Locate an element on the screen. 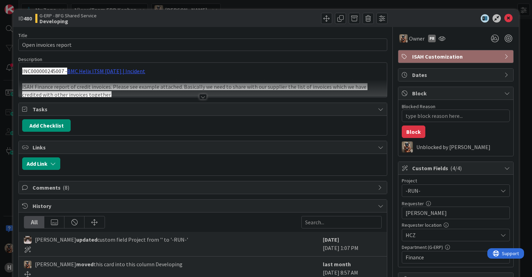 Image resolution: width=532 pixels, height=277 pixels. div: All is located at coordinates (34, 222).